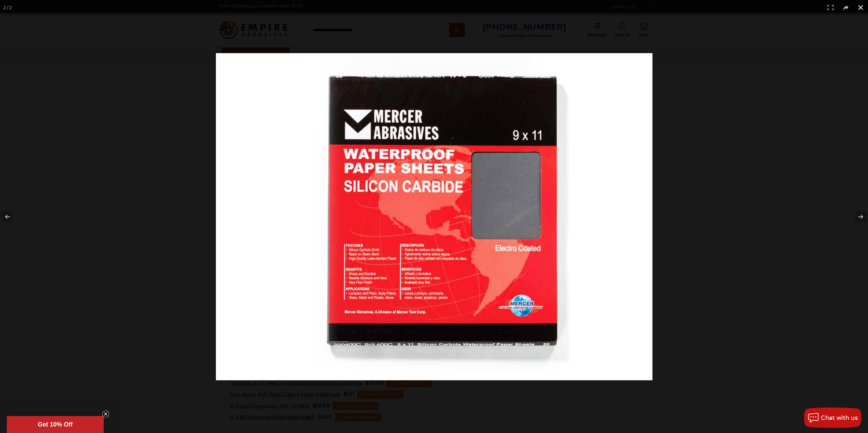  Describe the element at coordinates (55, 425) in the screenshot. I see `span: Get 10% Off` at that location.